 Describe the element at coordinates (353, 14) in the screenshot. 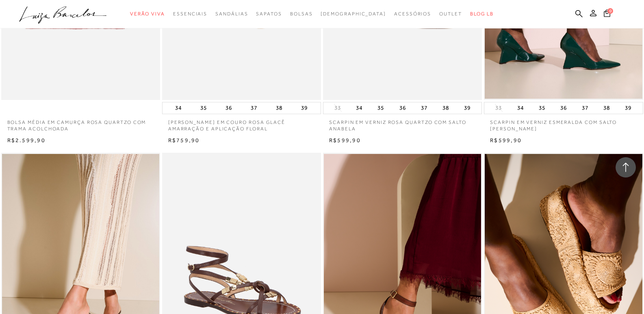

I see `a: noSubCategoriesText` at that location.